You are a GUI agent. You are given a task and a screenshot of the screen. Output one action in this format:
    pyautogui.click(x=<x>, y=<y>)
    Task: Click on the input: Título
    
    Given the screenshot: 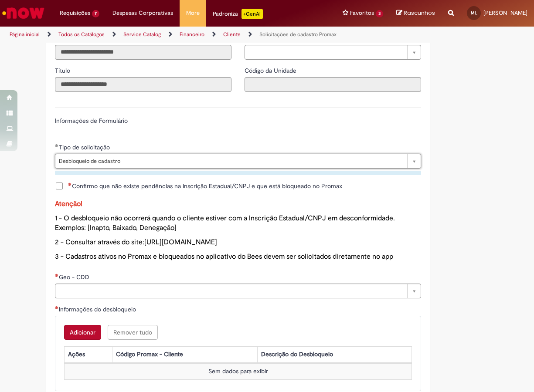 What is the action you would take?
    pyautogui.click(x=143, y=85)
    